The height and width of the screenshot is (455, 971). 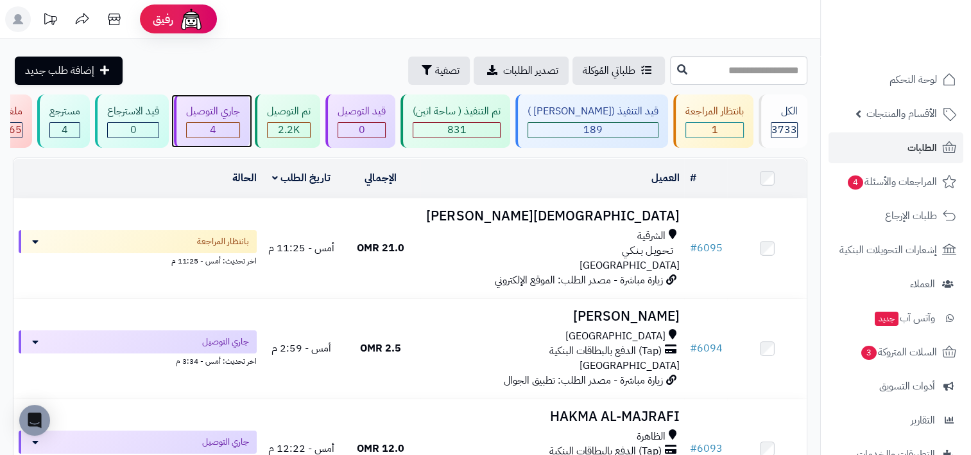 What do you see at coordinates (706, 348) in the screenshot?
I see `a: #6094` at bounding box center [706, 348].